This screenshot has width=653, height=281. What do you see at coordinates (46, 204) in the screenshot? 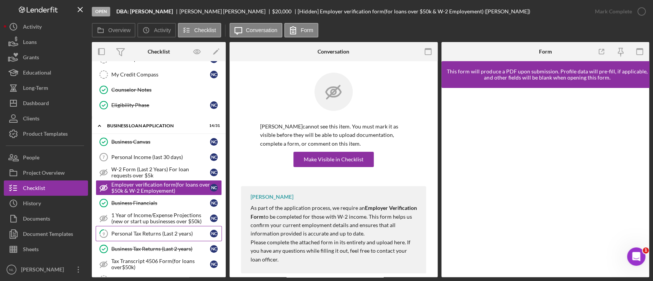
I see `button: History` at bounding box center [46, 204].